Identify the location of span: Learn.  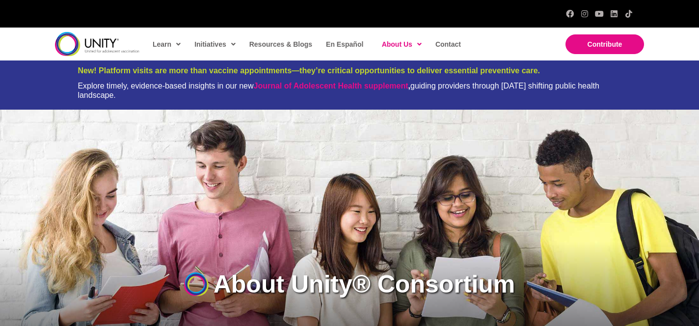
(166, 44).